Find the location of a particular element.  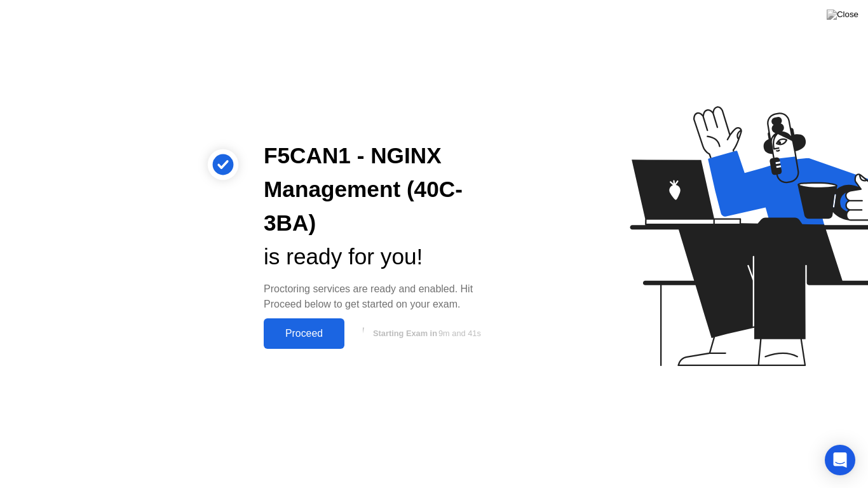

button: Proceed is located at coordinates (304, 334).